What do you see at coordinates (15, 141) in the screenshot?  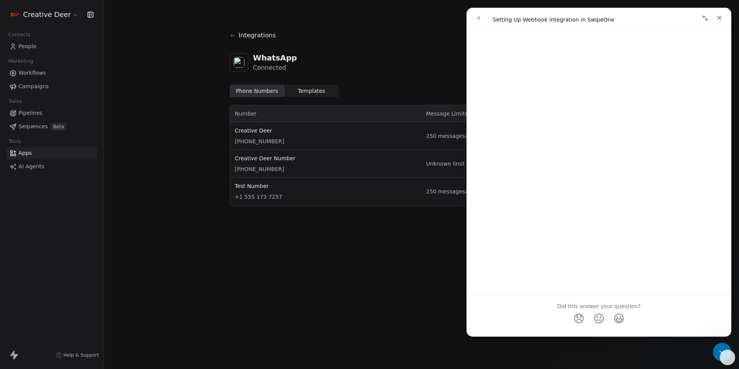 I see `span: Tools` at bounding box center [15, 141].